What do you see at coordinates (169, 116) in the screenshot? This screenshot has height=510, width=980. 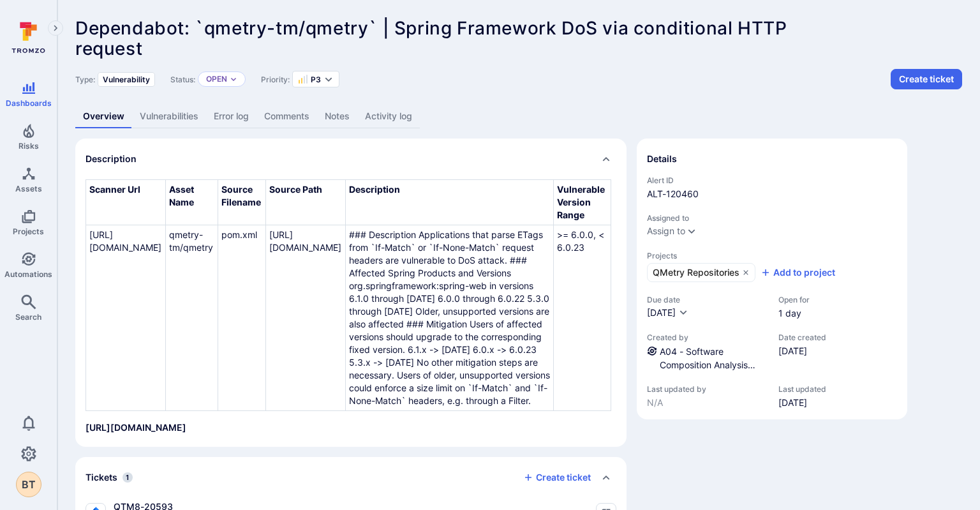 I see `a: Vulnerabilities` at bounding box center [169, 116].